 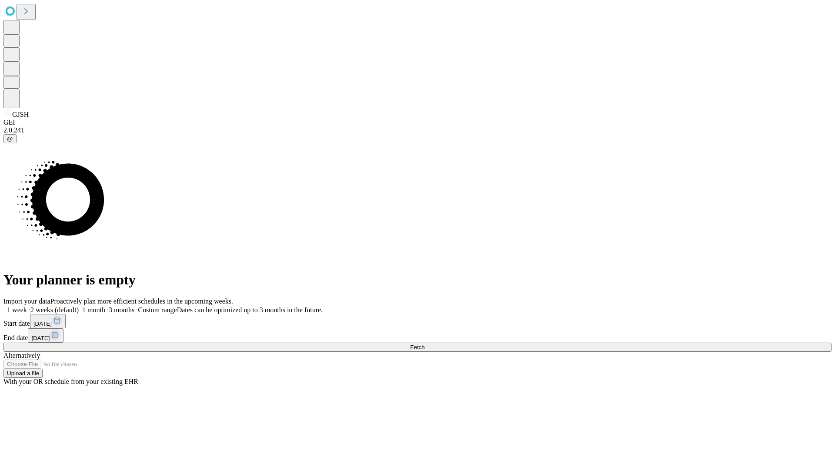 What do you see at coordinates (23, 373) in the screenshot?
I see `button: Upload a file` at bounding box center [23, 373].